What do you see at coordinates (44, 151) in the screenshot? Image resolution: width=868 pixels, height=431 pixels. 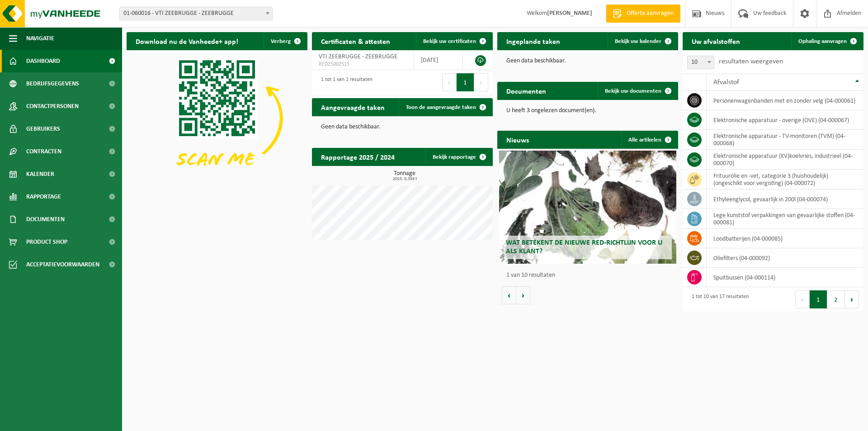 I see `span: Contracten` at bounding box center [44, 151].